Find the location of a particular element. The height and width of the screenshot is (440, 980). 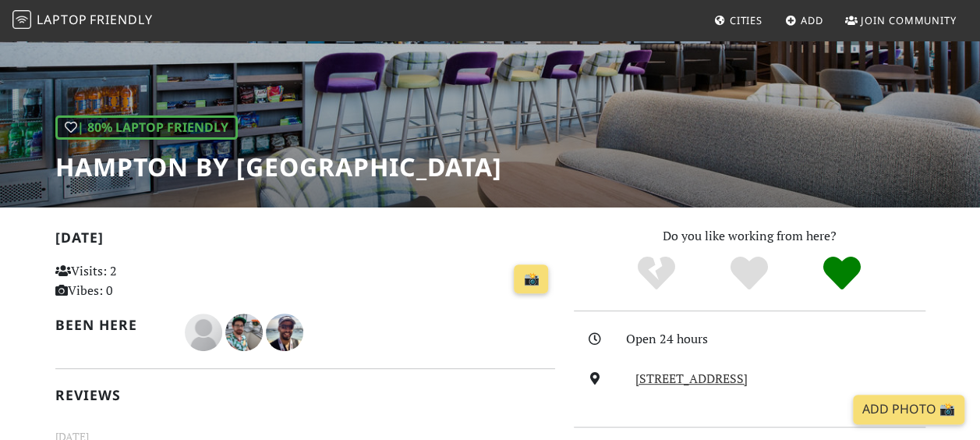

span: Cities is located at coordinates (746, 20).